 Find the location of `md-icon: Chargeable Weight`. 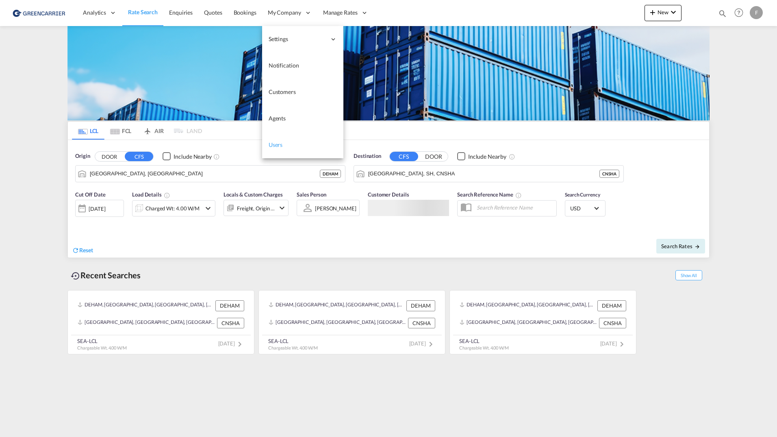

md-icon: Chargeable Weight is located at coordinates (167, 195).